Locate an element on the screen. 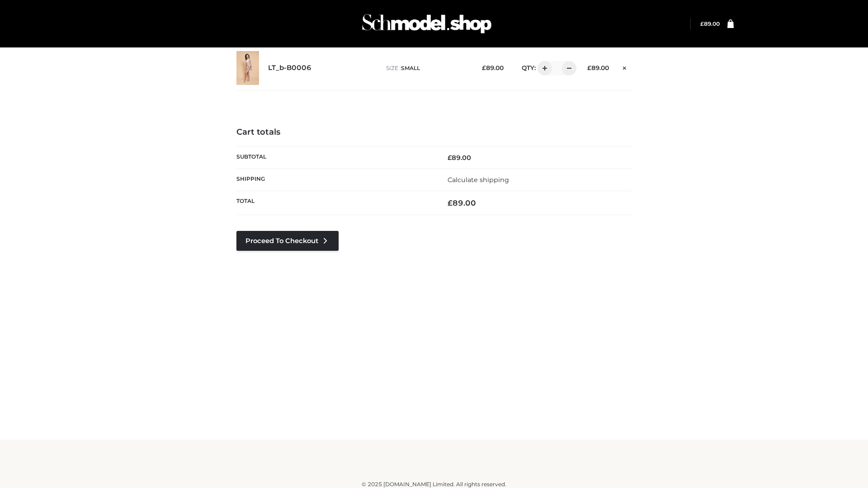  a: LT_b-B0006 is located at coordinates (290, 67).